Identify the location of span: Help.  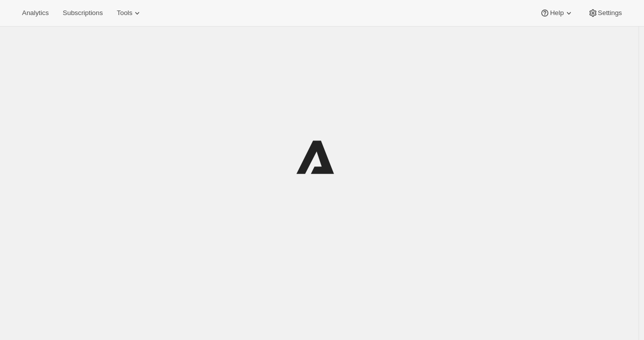
(556, 13).